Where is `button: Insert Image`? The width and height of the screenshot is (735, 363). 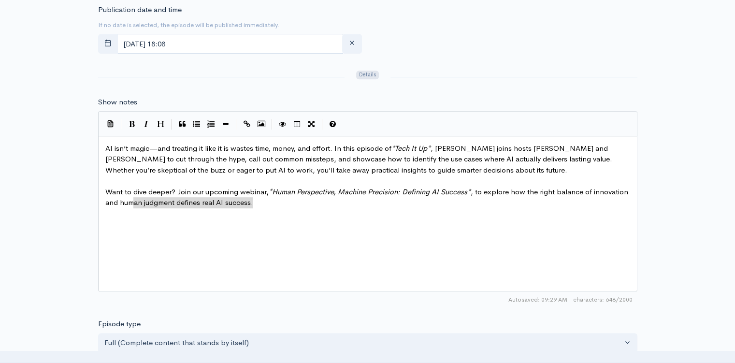
button: Insert Image is located at coordinates (262, 124).